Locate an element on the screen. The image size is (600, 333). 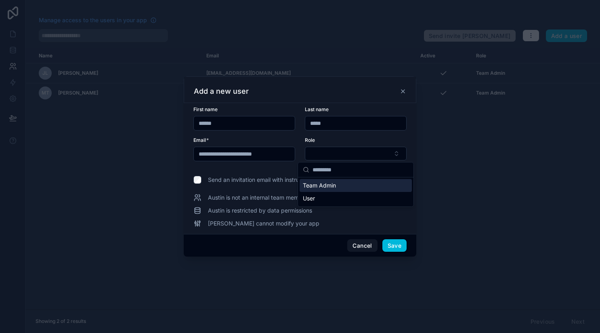
div: Suggestions is located at coordinates (356, 192).